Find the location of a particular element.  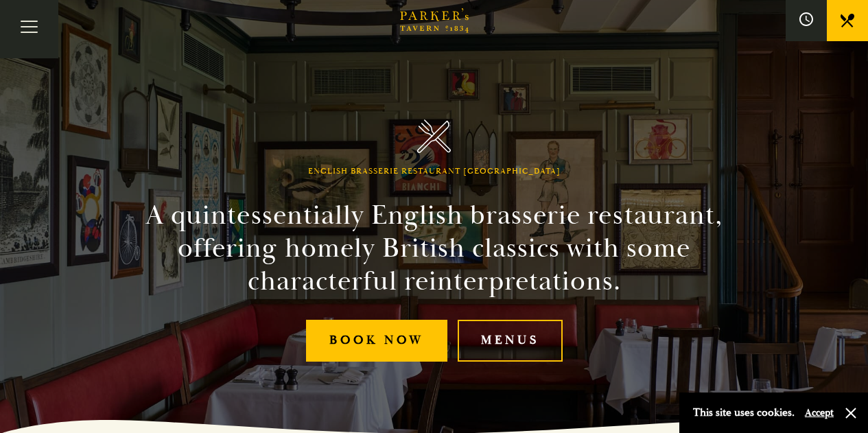

button: Close and accept is located at coordinates (851, 413).